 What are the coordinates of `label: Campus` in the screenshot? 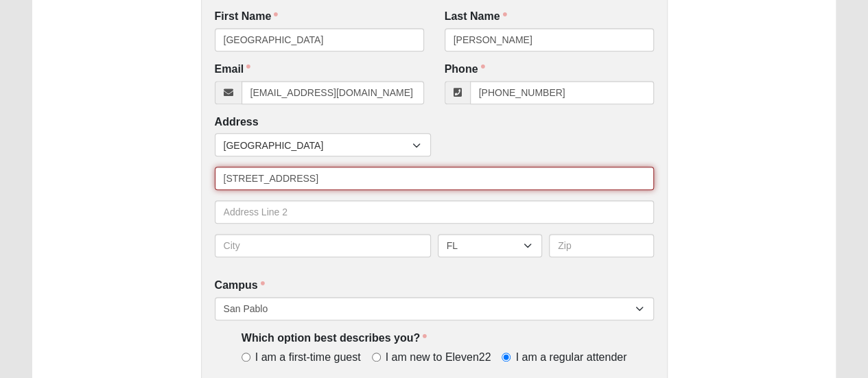 It's located at (239, 286).